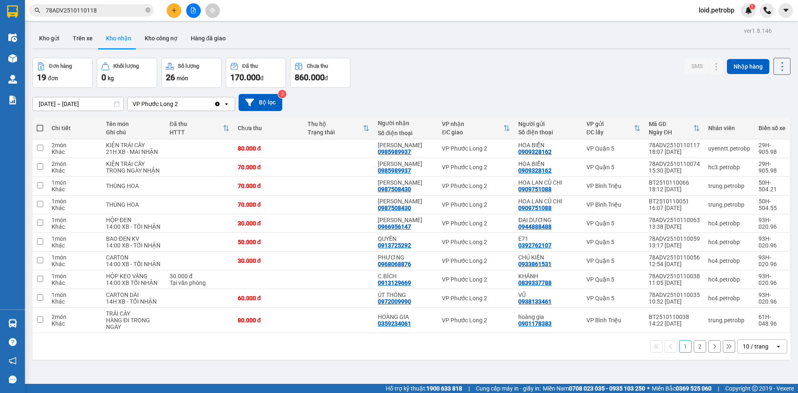 The height and width of the screenshot is (393, 798). I want to click on div: 50.000 đ, so click(269, 242).